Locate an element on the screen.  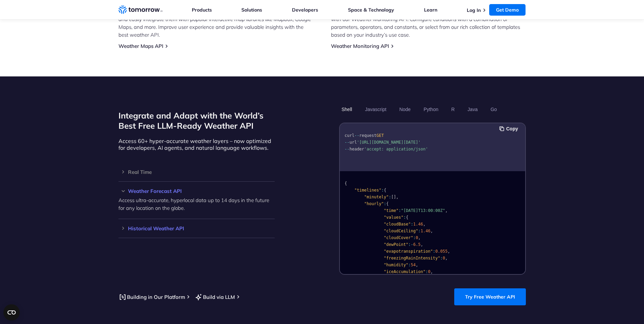
a: Building in Our Platform is located at coordinates (152, 297).